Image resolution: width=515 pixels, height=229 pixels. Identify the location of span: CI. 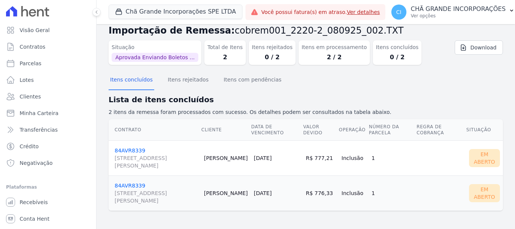
(399, 12).